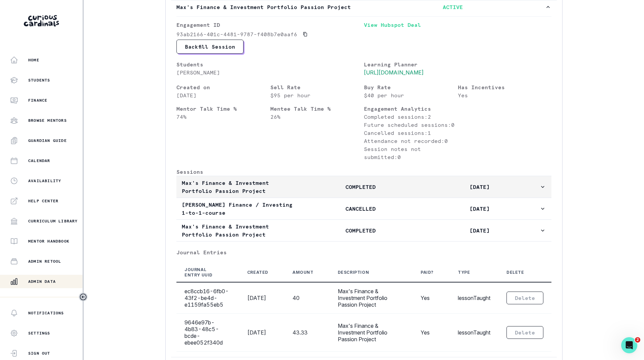  What do you see at coordinates (411, 125) in the screenshot?
I see `p: Future scheduled sessions: 0` at bounding box center [411, 125].